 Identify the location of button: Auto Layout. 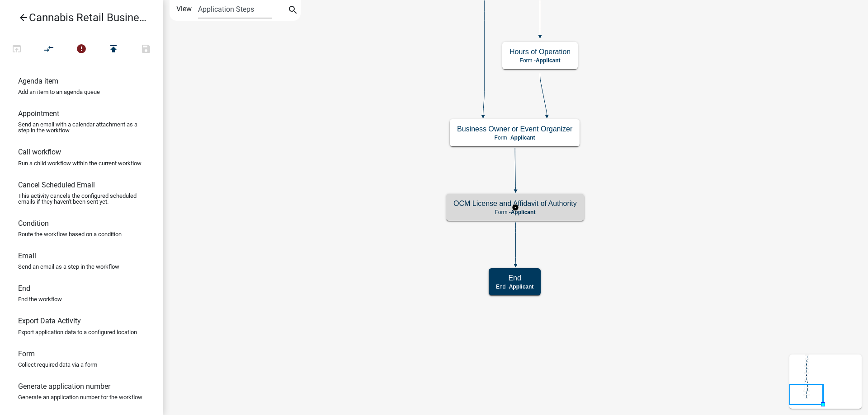
(49, 49).